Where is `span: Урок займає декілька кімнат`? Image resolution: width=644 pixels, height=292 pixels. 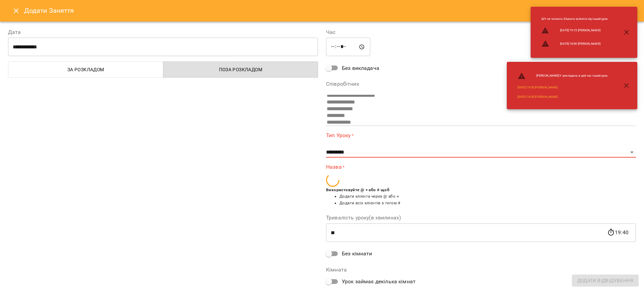 span: Урок займає декілька кімнат is located at coordinates (379, 281).